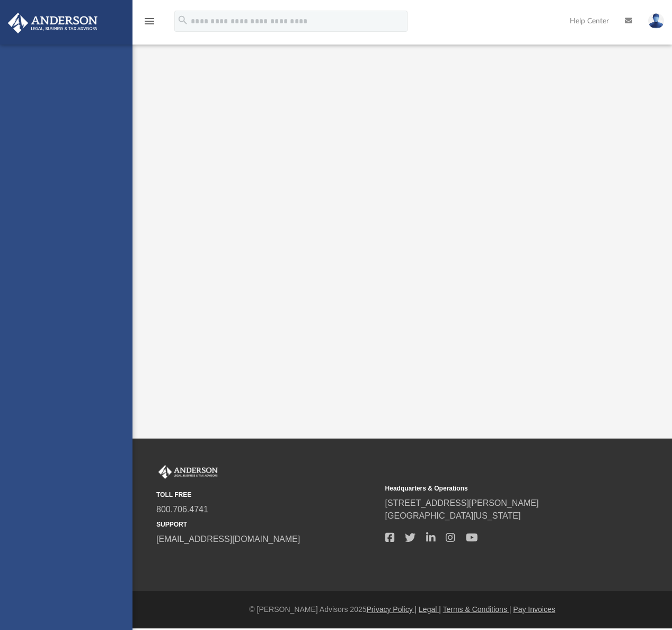 Image resolution: width=672 pixels, height=630 pixels. What do you see at coordinates (150, 24) in the screenshot?
I see `a: menu` at bounding box center [150, 24].